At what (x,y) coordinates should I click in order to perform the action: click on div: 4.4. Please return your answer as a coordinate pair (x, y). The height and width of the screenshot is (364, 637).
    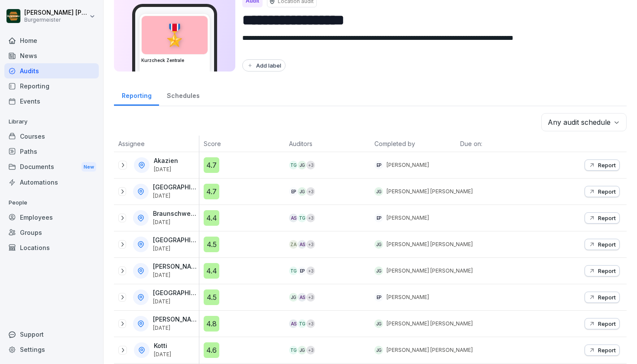
    Looking at the image, I should click on (212, 271).